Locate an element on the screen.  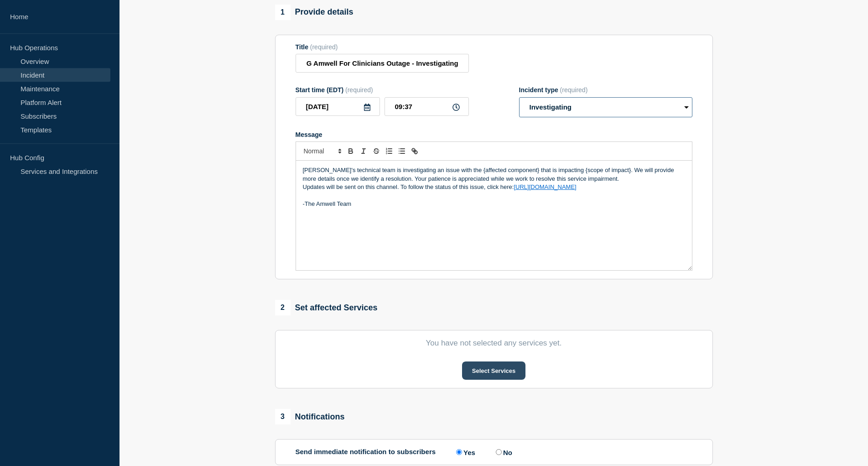
span: 1 is located at coordinates (283, 12).